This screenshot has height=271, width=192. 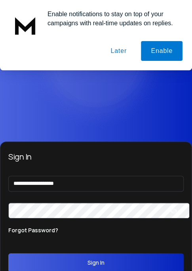 What do you see at coordinates (112, 19) in the screenshot?
I see `div: Enable notifications to stay on top of your campaigns with real-time updates on replies.` at bounding box center [112, 19].